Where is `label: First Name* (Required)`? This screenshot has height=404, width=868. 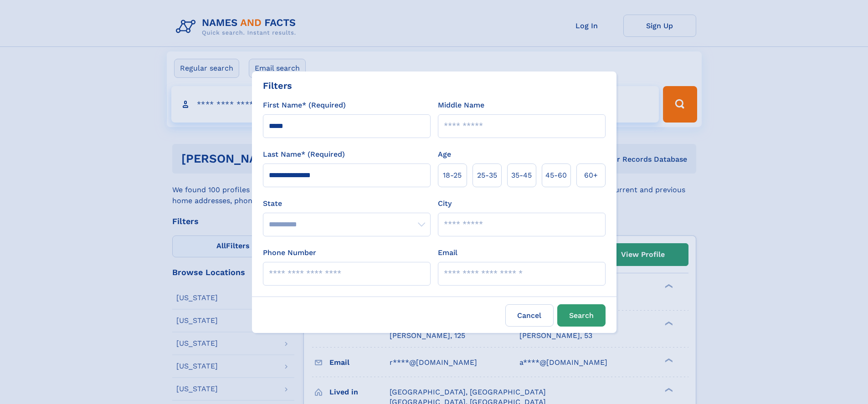 label: First Name* (Required) is located at coordinates (304, 105).